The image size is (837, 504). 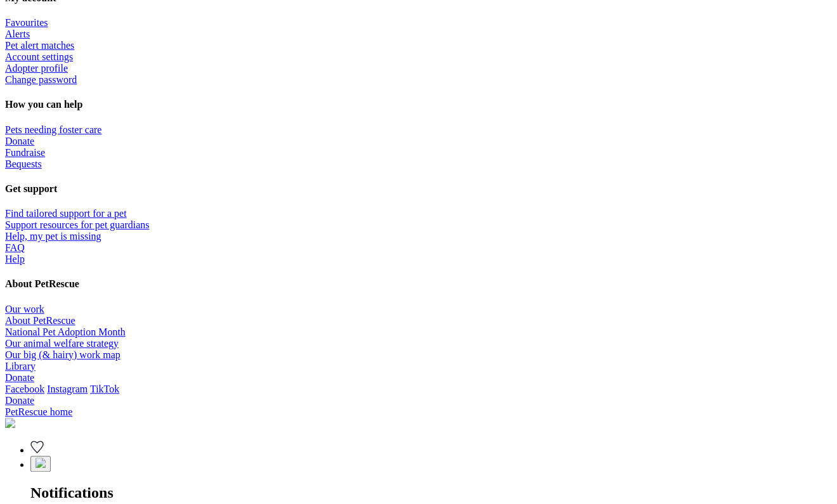 What do you see at coordinates (40, 320) in the screenshot?
I see `a: About PetRescue` at bounding box center [40, 320].